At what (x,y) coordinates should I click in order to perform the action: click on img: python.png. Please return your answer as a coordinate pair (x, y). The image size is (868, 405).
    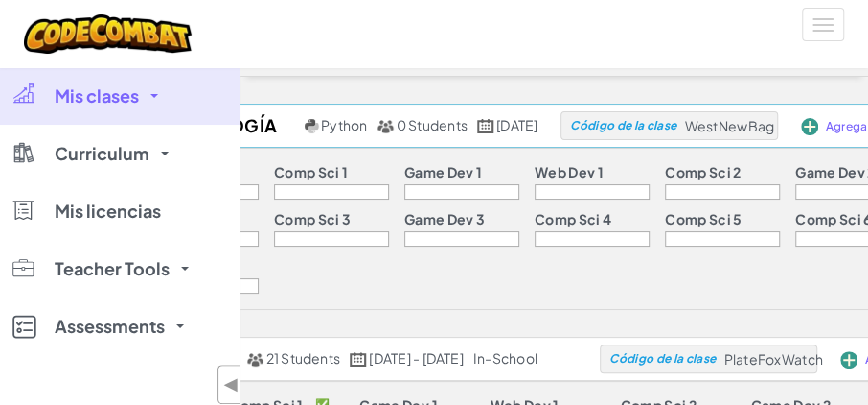
    Looking at the image, I should click on (311, 126).